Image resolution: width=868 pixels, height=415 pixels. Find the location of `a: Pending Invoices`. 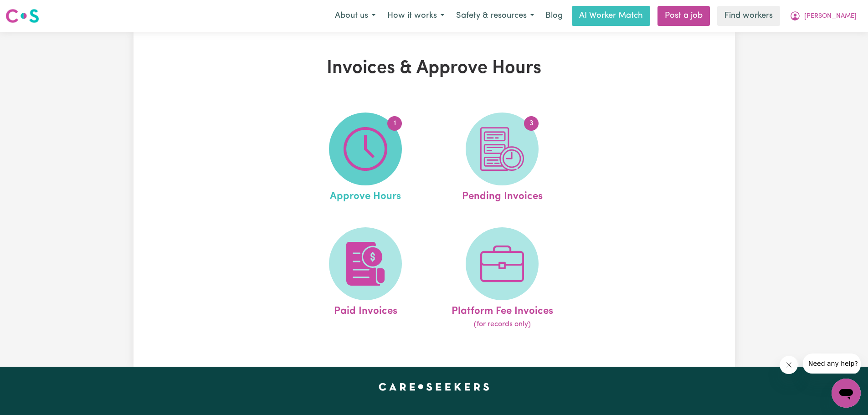

a: Pending Invoices is located at coordinates (502, 158).